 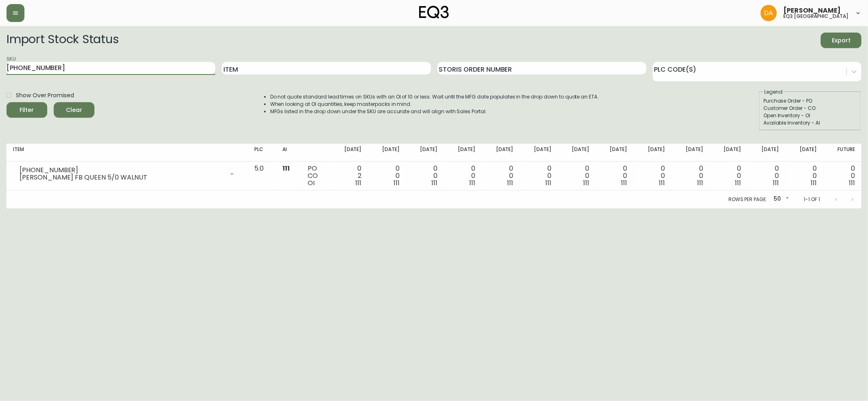 What do you see at coordinates (810, 115) in the screenshot?
I see `div: Open Inventory - OI` at bounding box center [810, 115].